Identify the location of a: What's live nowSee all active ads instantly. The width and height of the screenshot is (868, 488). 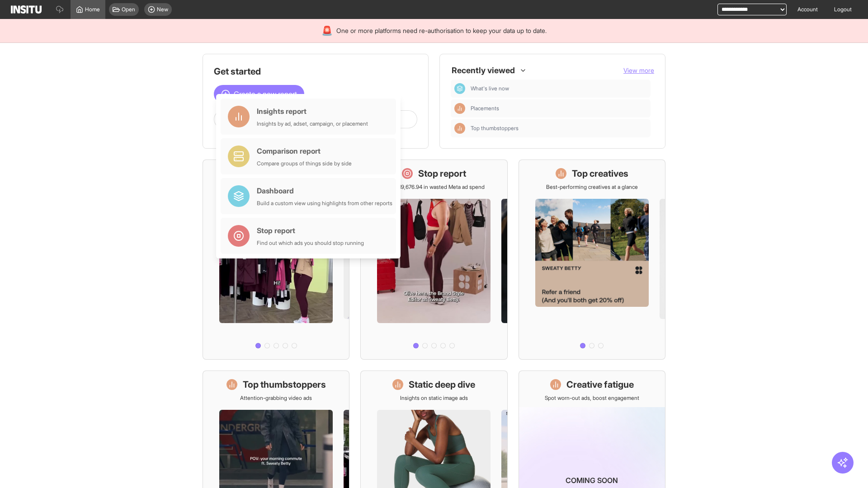
(276, 259).